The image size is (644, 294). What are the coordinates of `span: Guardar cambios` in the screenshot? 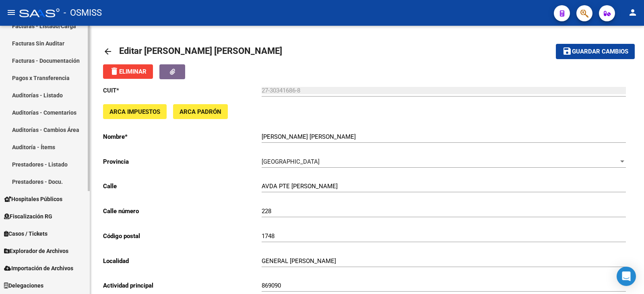 It's located at (600, 52).